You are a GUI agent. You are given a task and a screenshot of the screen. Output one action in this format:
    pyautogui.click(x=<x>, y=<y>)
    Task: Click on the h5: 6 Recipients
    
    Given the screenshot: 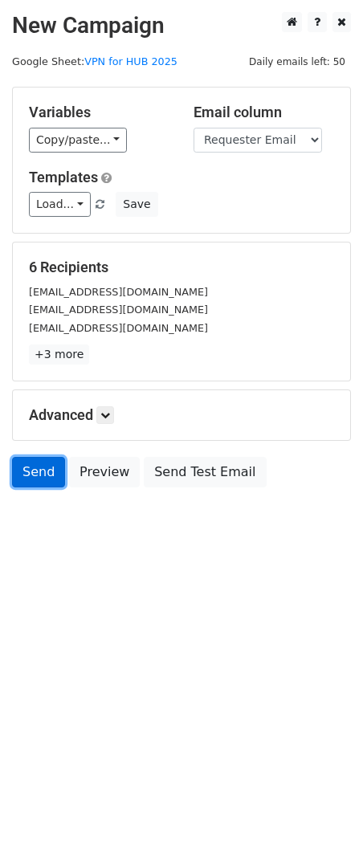 What is the action you would take?
    pyautogui.click(x=182, y=267)
    